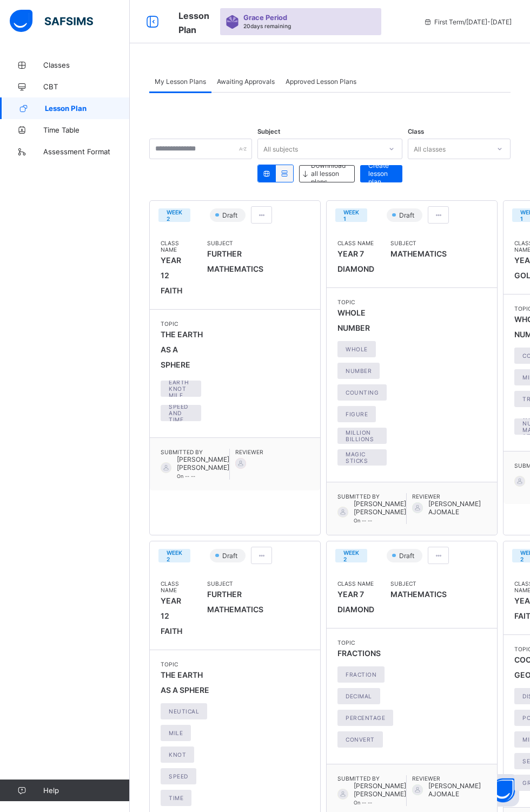 The image size is (530, 812). Describe the element at coordinates (362, 436) in the screenshot. I see `span: Million Billions` at that location.